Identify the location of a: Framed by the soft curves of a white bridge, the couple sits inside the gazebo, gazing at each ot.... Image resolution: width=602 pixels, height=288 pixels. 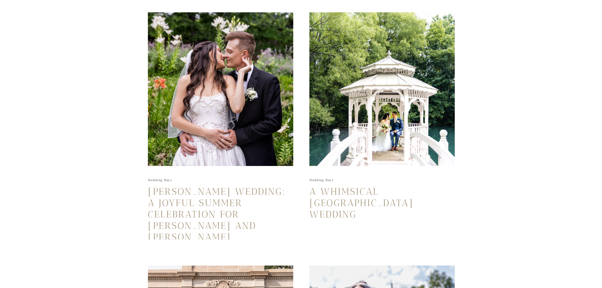
(382, 89).